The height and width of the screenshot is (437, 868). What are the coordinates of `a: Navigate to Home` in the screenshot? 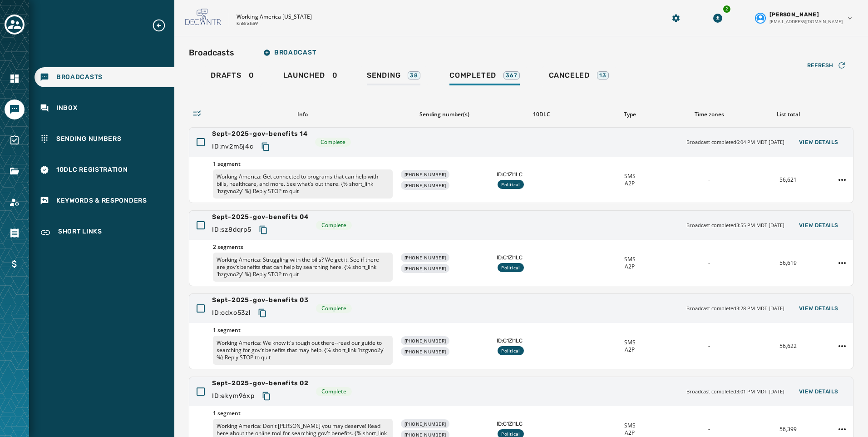 It's located at (15, 79).